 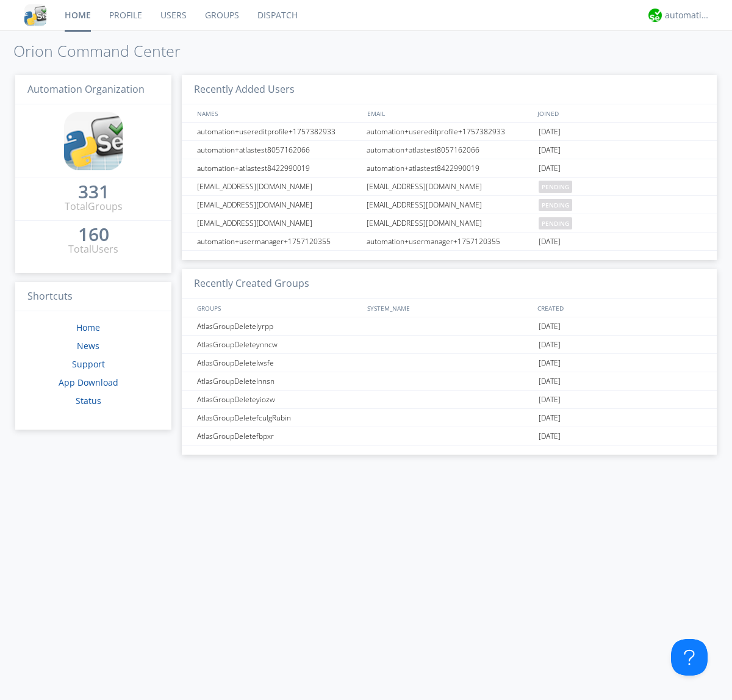 I want to click on div: NAMES, so click(x=278, y=113).